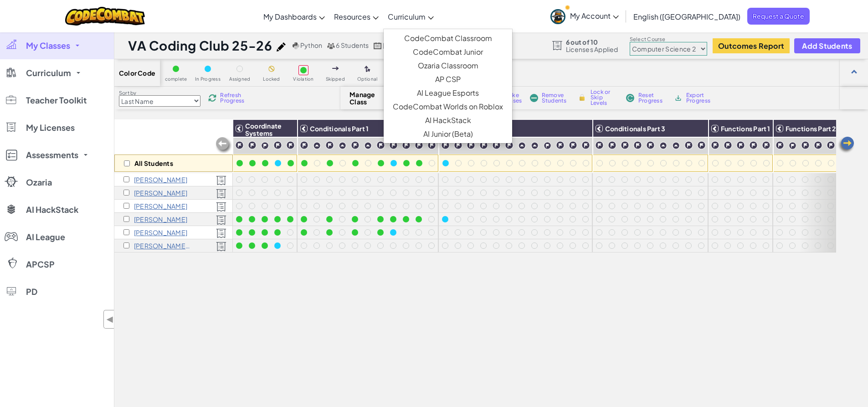 Image resolution: width=868 pixels, height=407 pixels. I want to click on a: AI League Esports, so click(448, 93).